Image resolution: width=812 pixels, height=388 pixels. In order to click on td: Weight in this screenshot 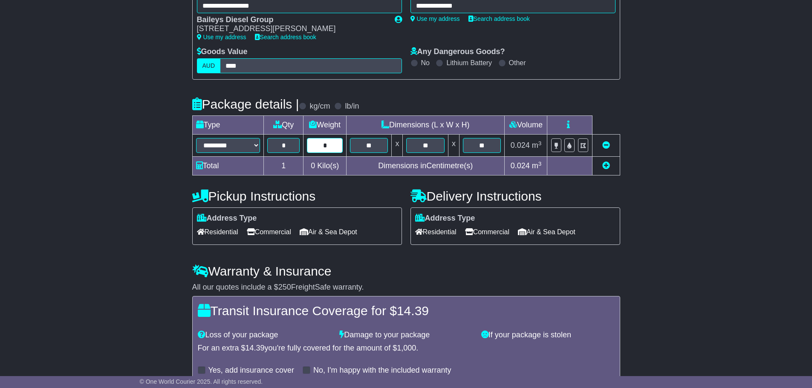, I will do `click(325, 125)`.